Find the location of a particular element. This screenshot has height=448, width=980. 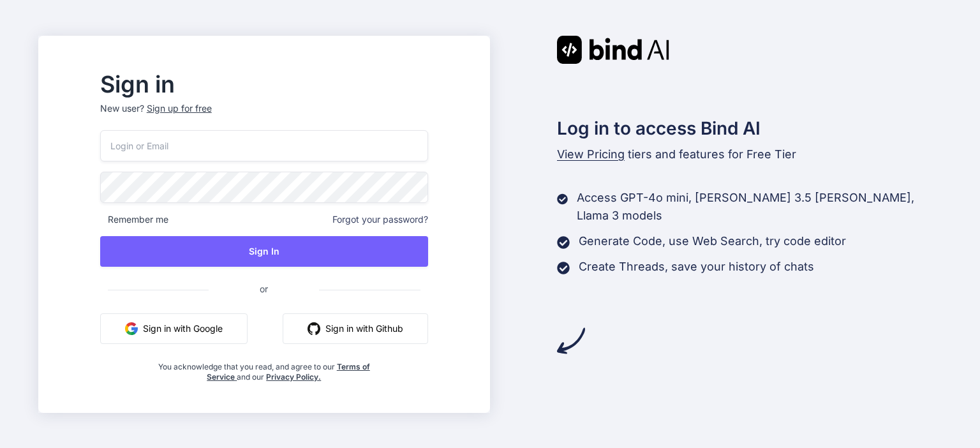

p: Generate Code, use Web Search, try code editor is located at coordinates (712, 241).